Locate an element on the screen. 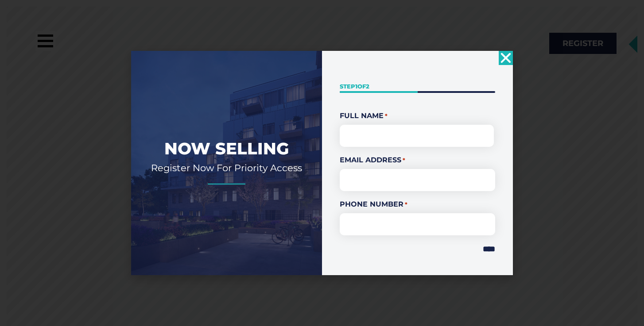 This screenshot has height=326, width=644. label: Email Address is located at coordinates (417, 160).